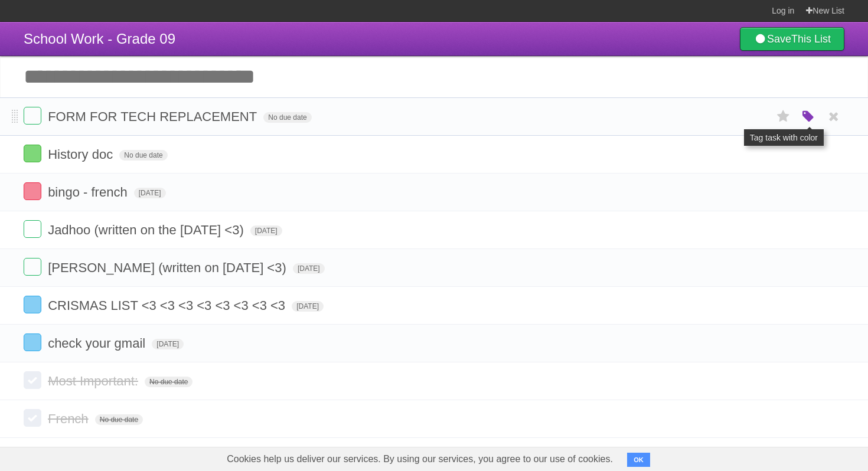 This screenshot has width=868, height=471. What do you see at coordinates (99, 39) in the screenshot?
I see `span: School Work - Grade 09` at bounding box center [99, 39].